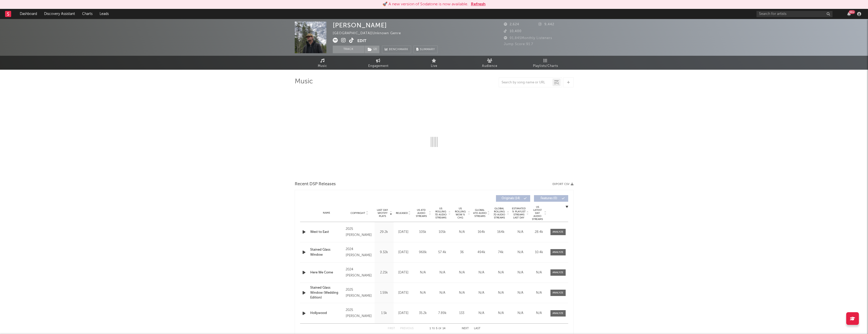  Describe the element at coordinates (327, 273) in the screenshot. I see `div: Here We Come` at that location.